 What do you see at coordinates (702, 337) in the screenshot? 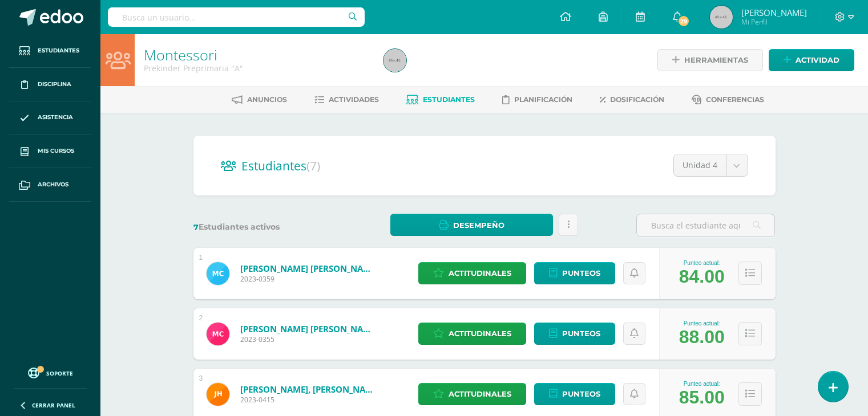
I see `div: 88.00` at bounding box center [702, 337].